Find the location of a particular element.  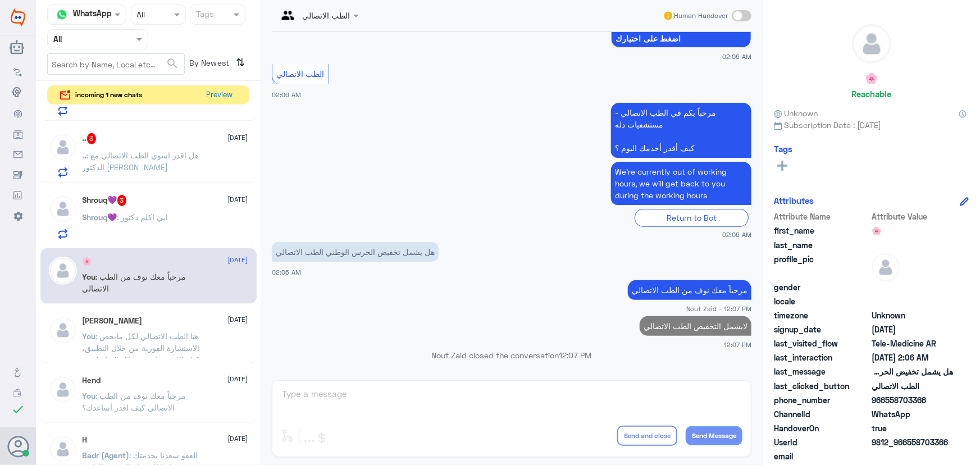

h5: Shrouq💜 is located at coordinates (104, 200).